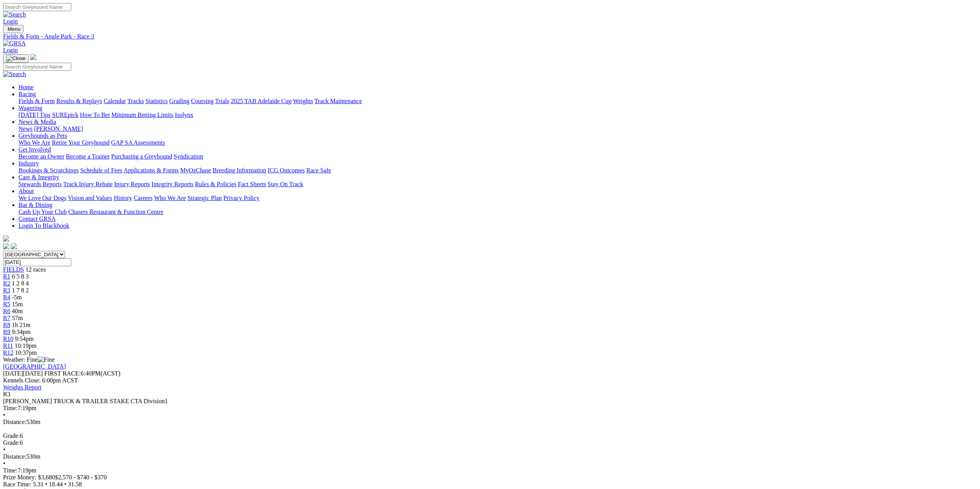 This screenshot has height=489, width=980. Describe the element at coordinates (123, 198) in the screenshot. I see `a: History` at that location.